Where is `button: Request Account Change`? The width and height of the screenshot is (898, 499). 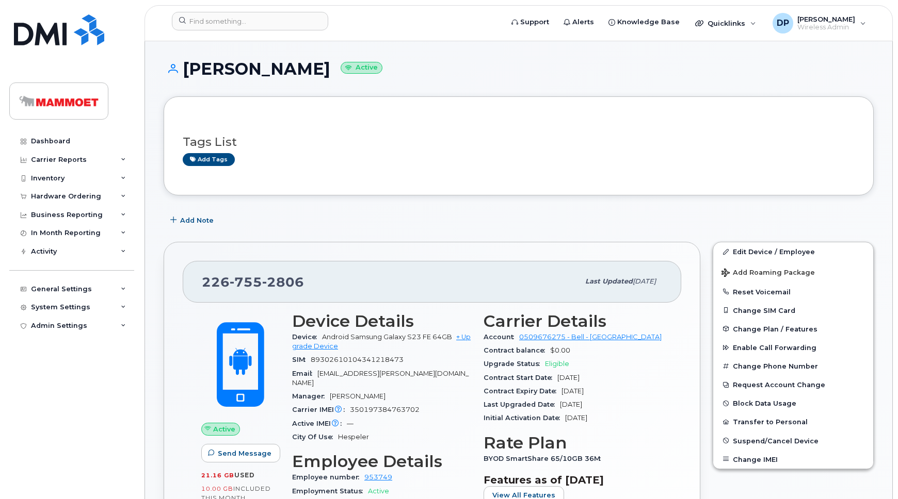 button: Request Account Change is located at coordinates (793, 385).